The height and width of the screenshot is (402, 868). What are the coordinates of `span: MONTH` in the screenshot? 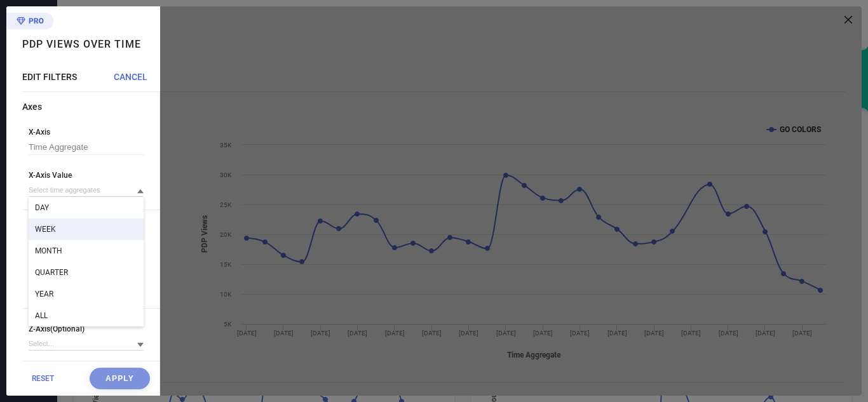 It's located at (48, 251).